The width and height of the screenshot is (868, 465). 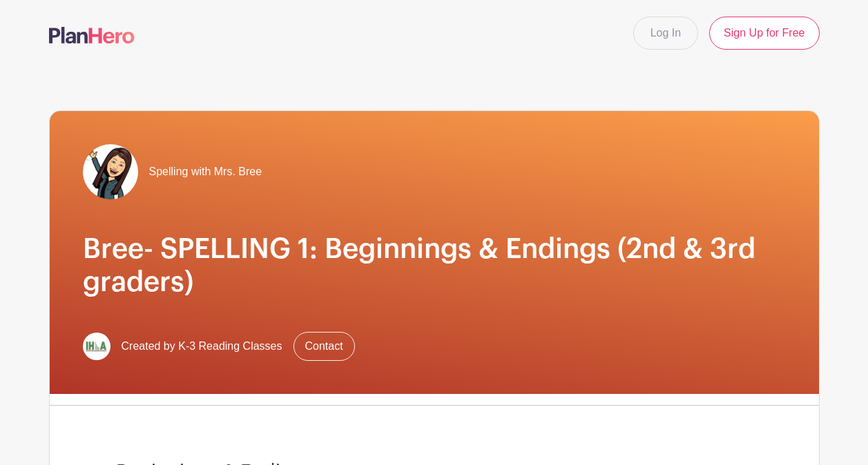 What do you see at coordinates (206, 172) in the screenshot?
I see `span: Spelling with Mrs. Bree` at bounding box center [206, 172].